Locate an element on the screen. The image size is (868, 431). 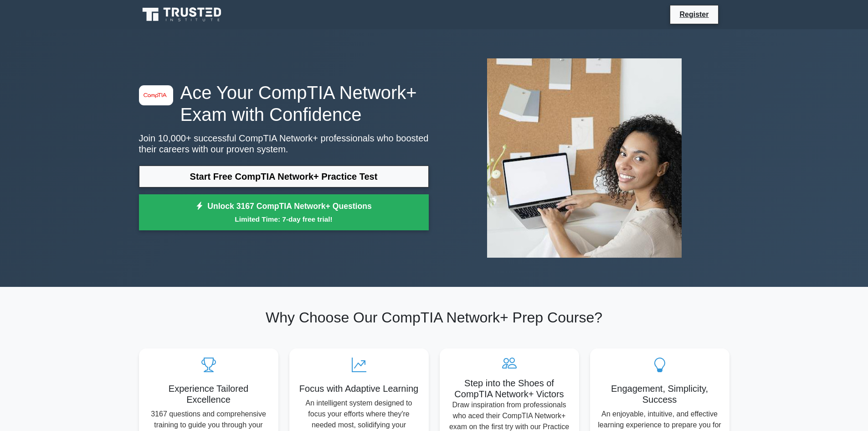
h5: Step into the Shoes of CompTIA Network+ Victors is located at coordinates (509, 389).